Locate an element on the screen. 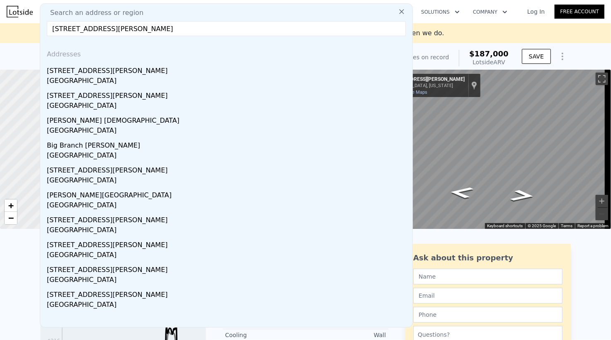 This screenshot has width=611, height=340. div: Street View is located at coordinates (495, 149).